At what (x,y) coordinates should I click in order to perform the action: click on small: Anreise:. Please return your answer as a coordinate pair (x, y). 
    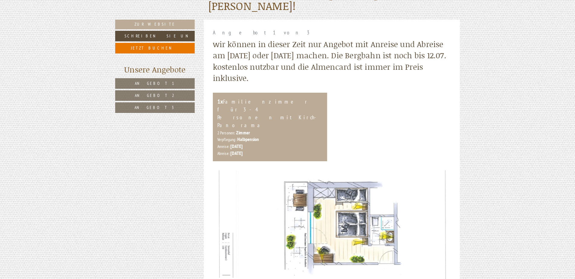
    Looking at the image, I should click on (223, 147).